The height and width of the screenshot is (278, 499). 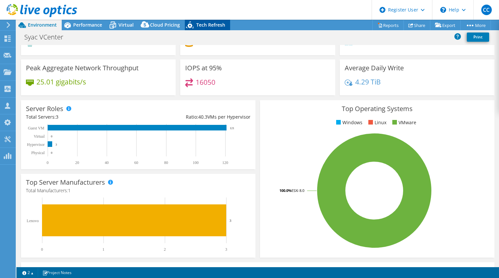 What do you see at coordinates (417, 25) in the screenshot?
I see `a: Share` at bounding box center [417, 25].